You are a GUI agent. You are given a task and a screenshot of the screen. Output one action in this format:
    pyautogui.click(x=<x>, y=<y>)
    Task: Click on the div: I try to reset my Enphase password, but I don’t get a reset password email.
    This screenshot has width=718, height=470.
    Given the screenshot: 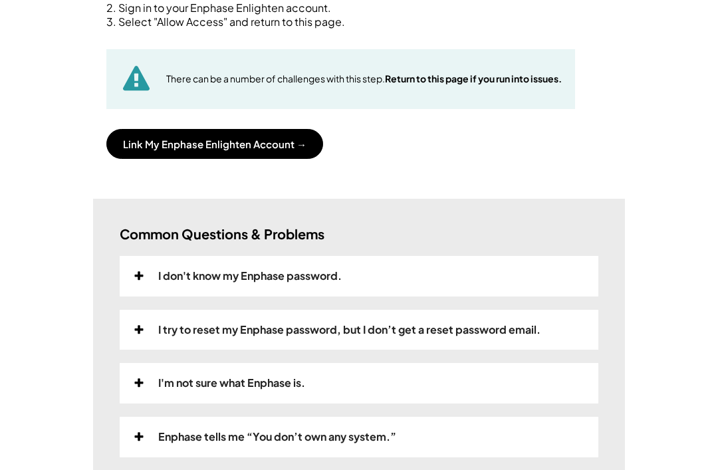 What is the action you would take?
    pyautogui.click(x=349, y=330)
    